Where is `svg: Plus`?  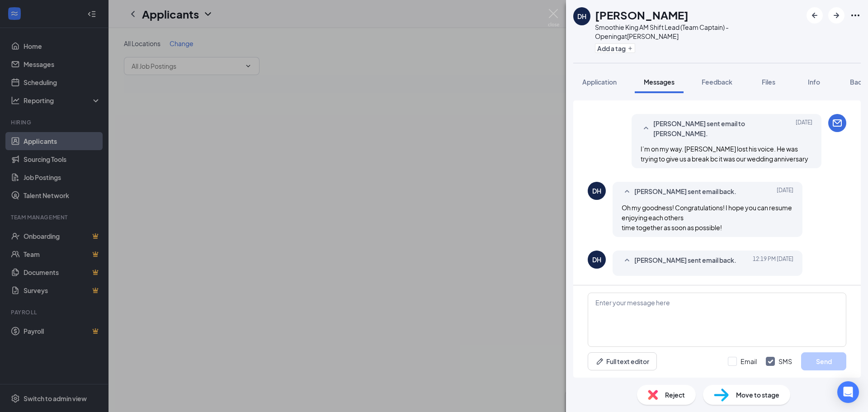 svg: Plus is located at coordinates (631, 48).